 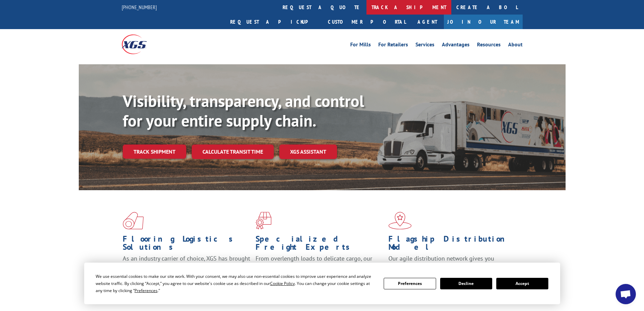 What do you see at coordinates (410, 284) in the screenshot?
I see `button: Preferences` at bounding box center [410, 284].